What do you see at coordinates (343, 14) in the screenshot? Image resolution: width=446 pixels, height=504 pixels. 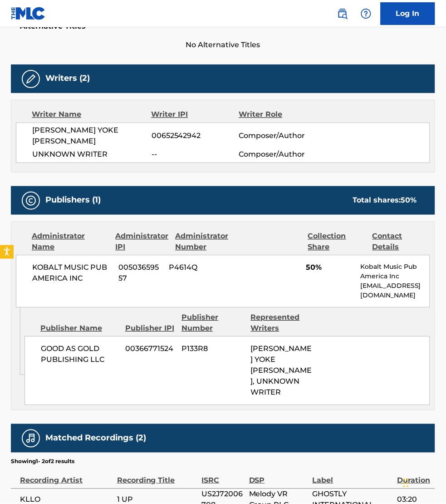 I see `img: search` at bounding box center [343, 14].